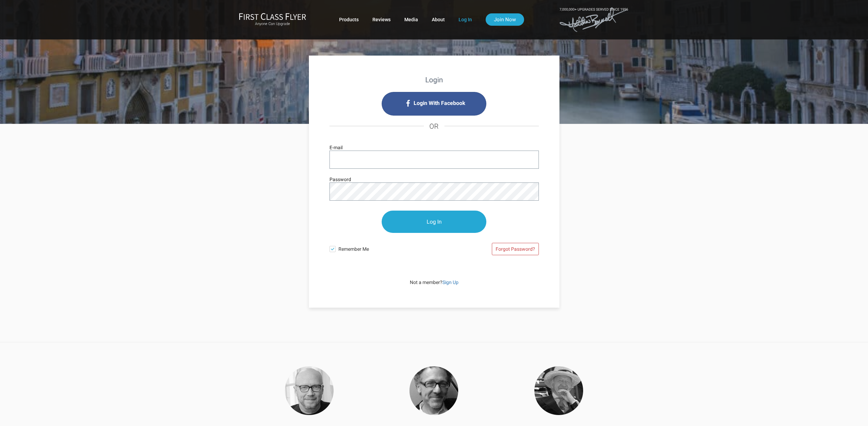 The image size is (868, 426). I want to click on a: Sign Up, so click(450, 282).